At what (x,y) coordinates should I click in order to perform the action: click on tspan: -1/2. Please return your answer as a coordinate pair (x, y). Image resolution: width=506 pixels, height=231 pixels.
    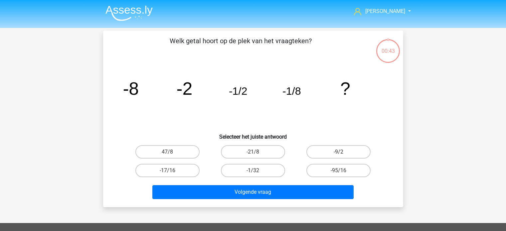
    Looking at the image, I should click on (238, 91).